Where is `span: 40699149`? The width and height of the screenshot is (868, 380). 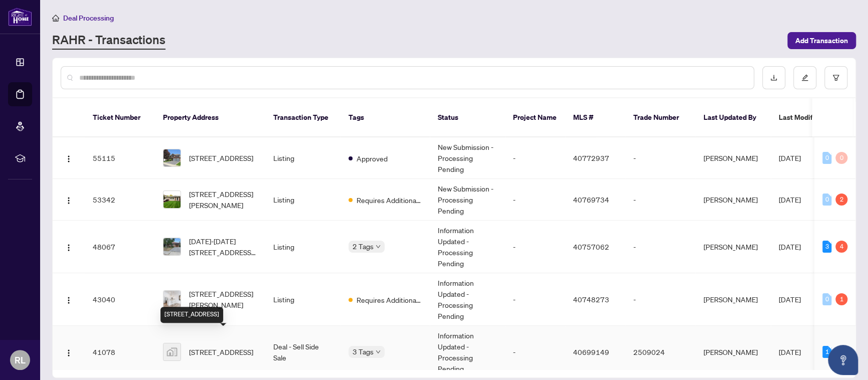
span: 40699149 is located at coordinates (591, 352).